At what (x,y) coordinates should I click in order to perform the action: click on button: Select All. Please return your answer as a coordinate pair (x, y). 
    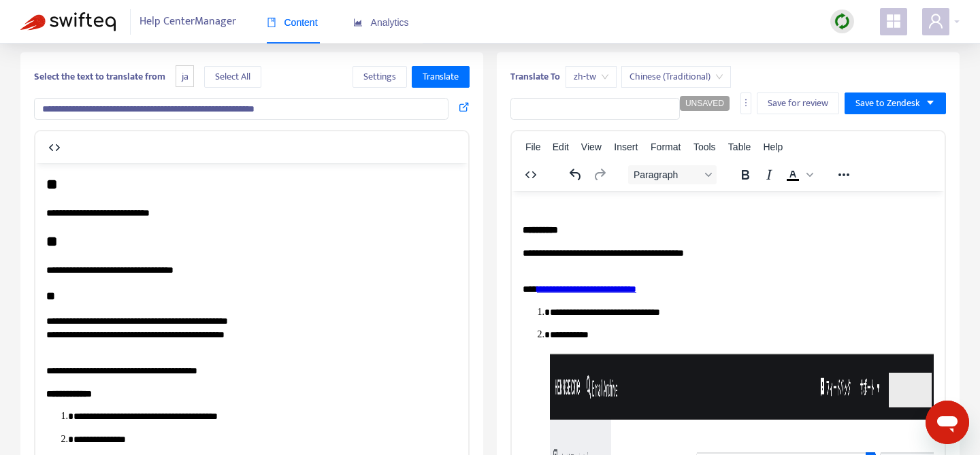
    Looking at the image, I should click on (233, 77).